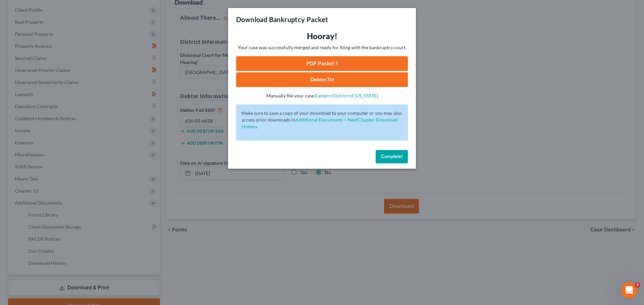  What do you see at coordinates (322, 79) in the screenshot?
I see `a: Debtor.txt` at bounding box center [322, 79].